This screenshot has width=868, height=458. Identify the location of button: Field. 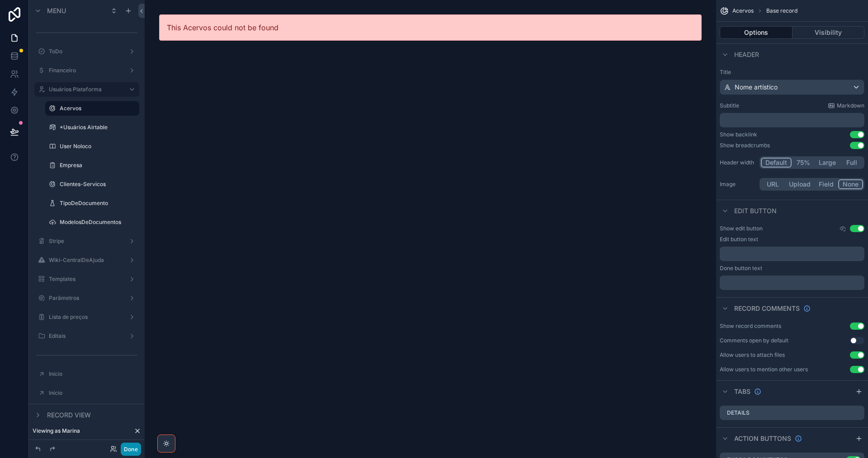
(826, 184).